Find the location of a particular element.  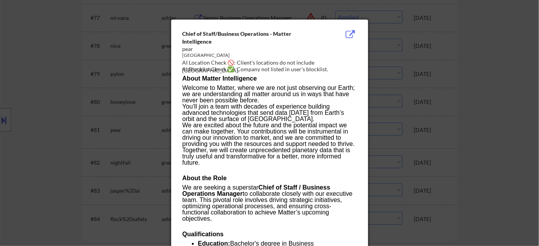

div: AI Blocklist Check ✅: Company not listed in user's blocklist. is located at coordinates (271, 69).